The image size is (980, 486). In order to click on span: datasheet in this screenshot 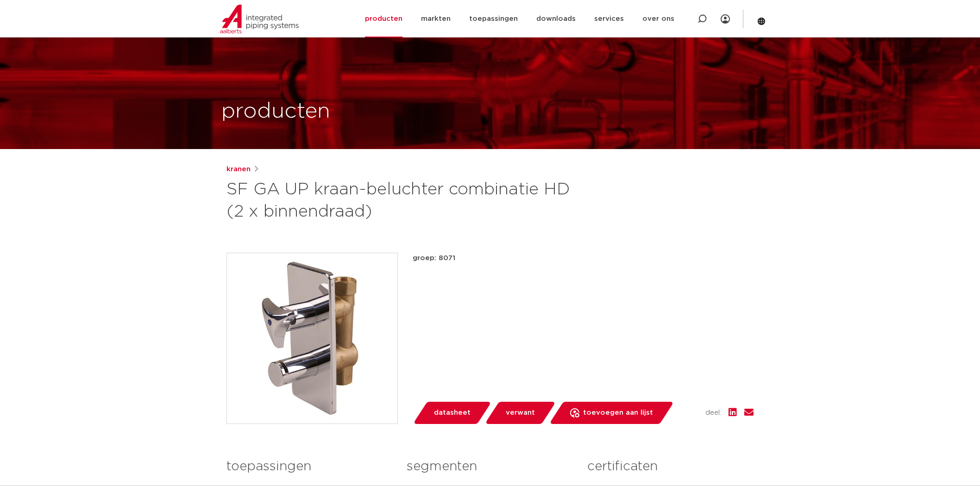, I will do `click(452, 413)`.